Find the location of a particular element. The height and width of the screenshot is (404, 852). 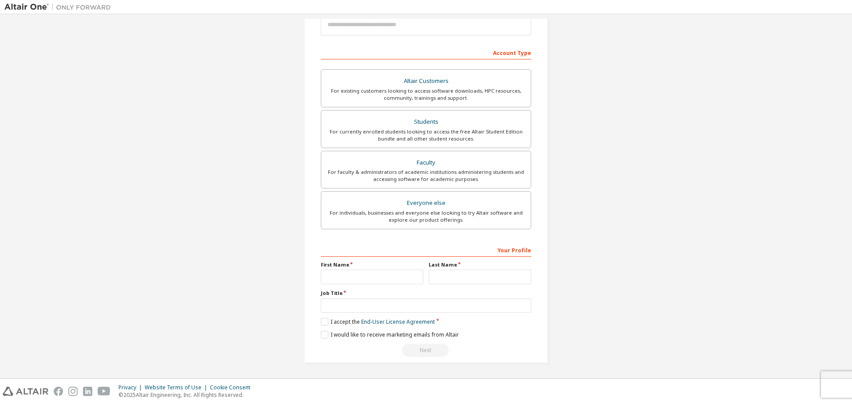

a: End-User License Agreement is located at coordinates (398, 322).